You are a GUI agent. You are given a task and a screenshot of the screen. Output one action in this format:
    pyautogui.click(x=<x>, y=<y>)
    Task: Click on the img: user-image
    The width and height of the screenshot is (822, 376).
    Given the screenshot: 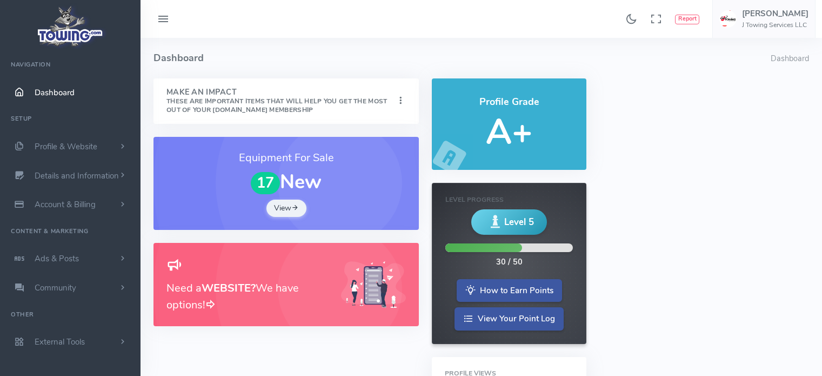 What is the action you would take?
    pyautogui.click(x=728, y=19)
    